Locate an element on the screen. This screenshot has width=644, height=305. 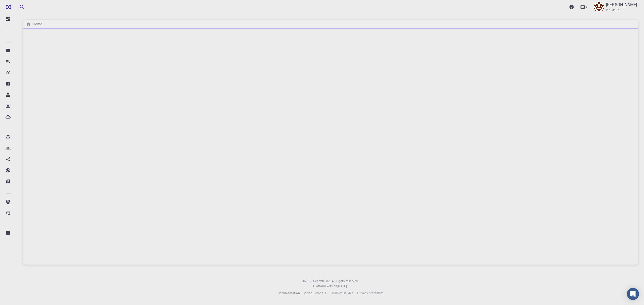
span: Privacy statement is located at coordinates (370, 293).